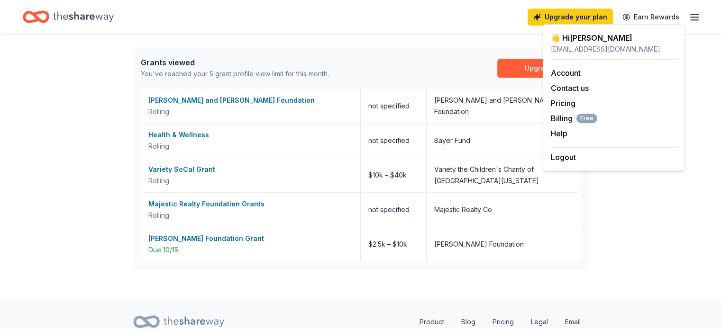 The height and width of the screenshot is (329, 721). I want to click on div: Majestic Realty Co, so click(463, 210).